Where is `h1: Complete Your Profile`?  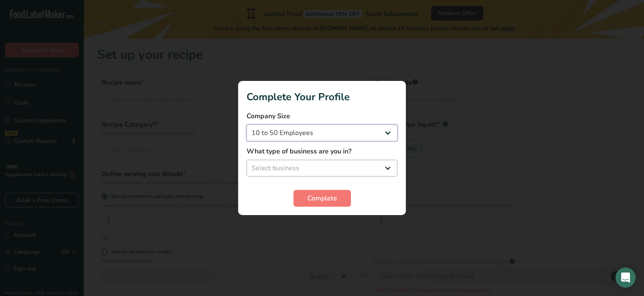
h1: Complete Your Profile is located at coordinates (322, 97).